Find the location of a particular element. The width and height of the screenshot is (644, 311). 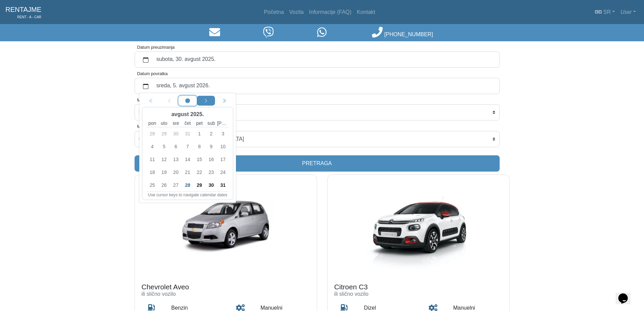

label: Datum povratka is located at coordinates (153, 73).